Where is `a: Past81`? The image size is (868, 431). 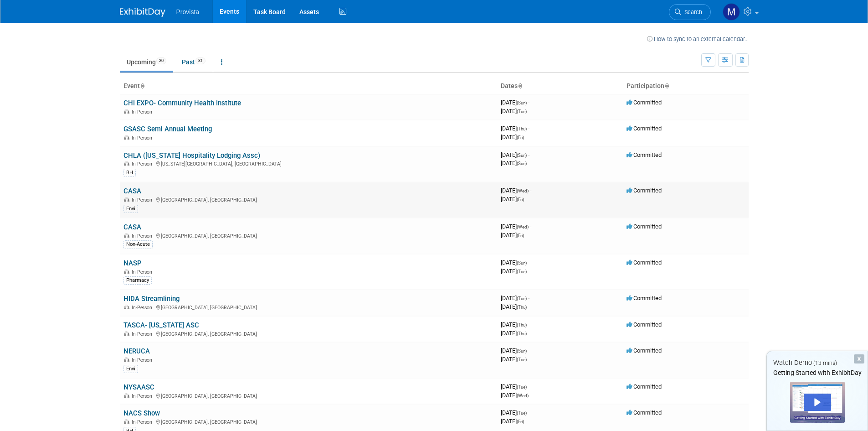 a: Past81 is located at coordinates (194, 62).